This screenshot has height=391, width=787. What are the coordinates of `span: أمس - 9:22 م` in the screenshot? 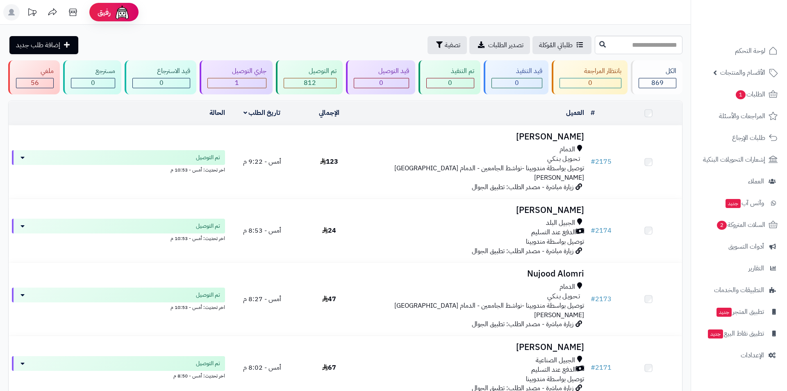 It's located at (262, 162).